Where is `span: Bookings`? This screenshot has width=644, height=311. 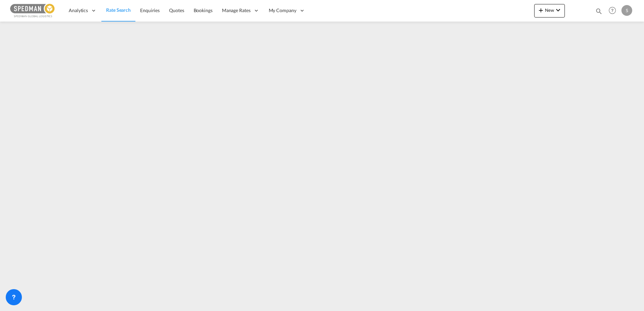 span: Bookings is located at coordinates (203, 10).